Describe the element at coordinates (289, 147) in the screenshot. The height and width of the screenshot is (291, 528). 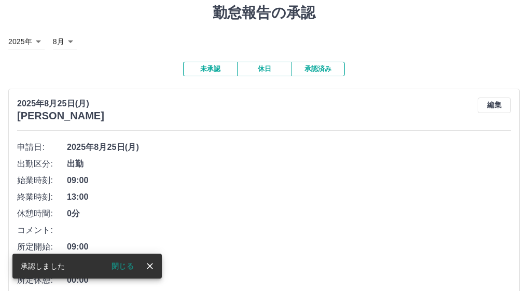
I see `span: 2025年8月25日(月)` at that location.